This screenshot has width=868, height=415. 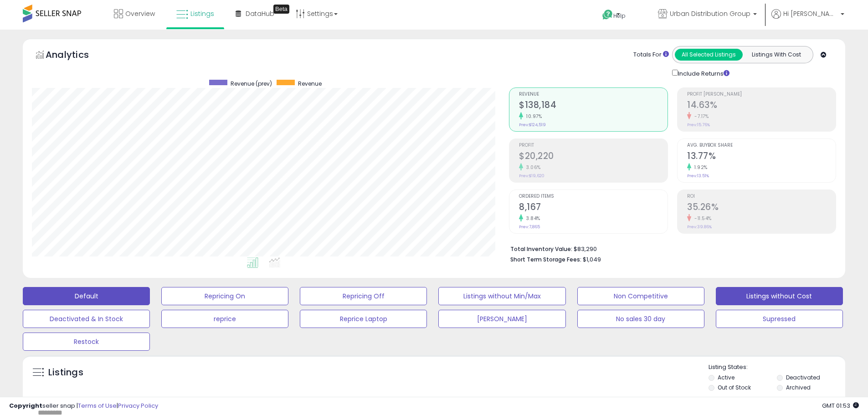 I want to click on h5: Listings, so click(x=66, y=372).